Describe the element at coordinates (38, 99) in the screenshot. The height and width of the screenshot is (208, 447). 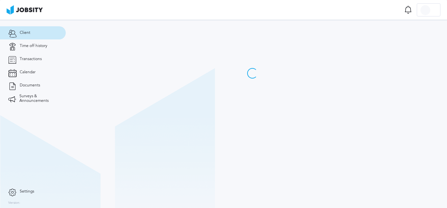
I see `span: Surveys & Announcements` at that location.